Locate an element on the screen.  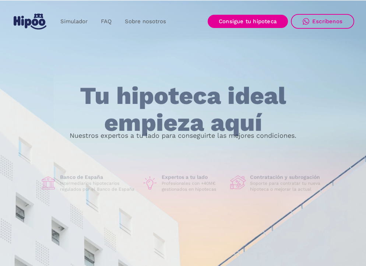
a: Escríbenos is located at coordinates (323, 21).